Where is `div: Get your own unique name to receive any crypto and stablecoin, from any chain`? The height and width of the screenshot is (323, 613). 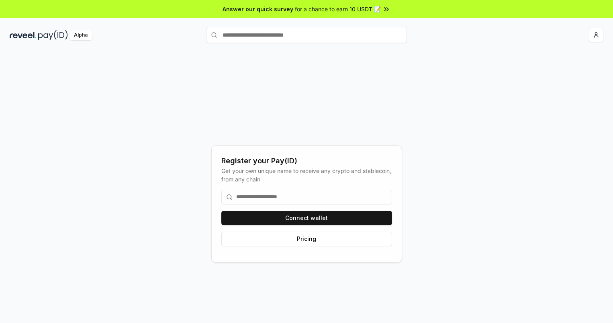 div: Get your own unique name to receive any crypto and stablecoin, from any chain is located at coordinates (307, 175).